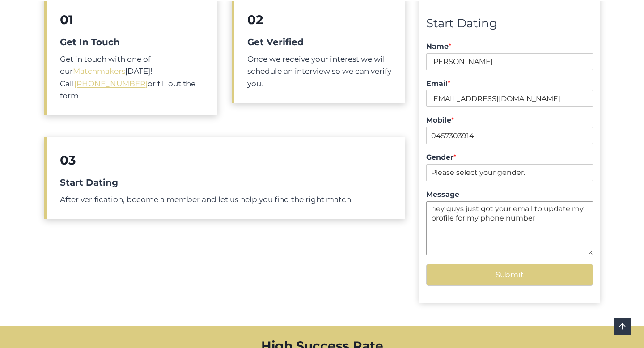 This screenshot has width=644, height=348. Describe the element at coordinates (509, 158) in the screenshot. I see `label: Gender` at that location.